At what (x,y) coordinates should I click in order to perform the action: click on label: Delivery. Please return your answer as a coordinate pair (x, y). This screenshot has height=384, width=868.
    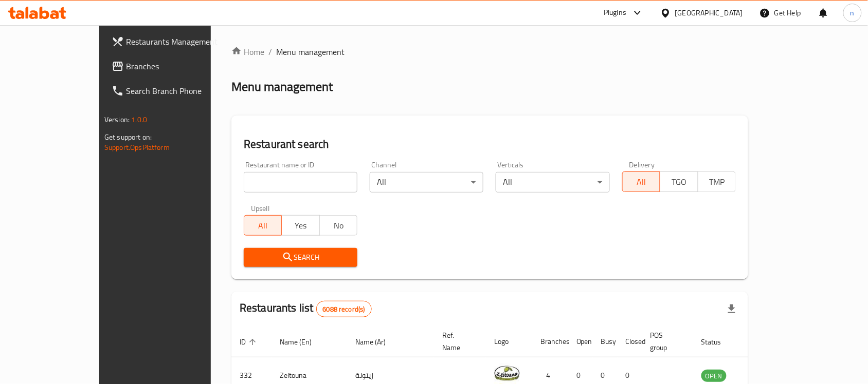
    Looking at the image, I should click on (642, 165).